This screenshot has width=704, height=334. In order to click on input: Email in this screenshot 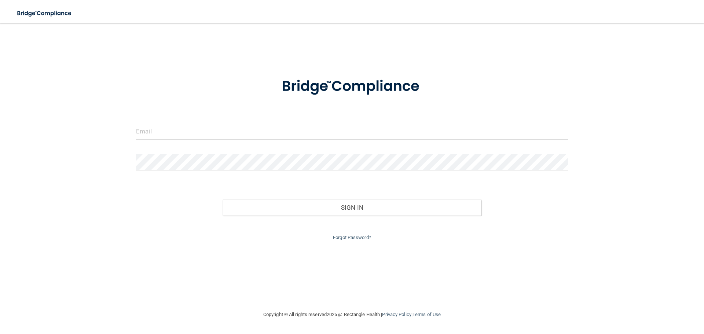, I will do `click(352, 131)`.